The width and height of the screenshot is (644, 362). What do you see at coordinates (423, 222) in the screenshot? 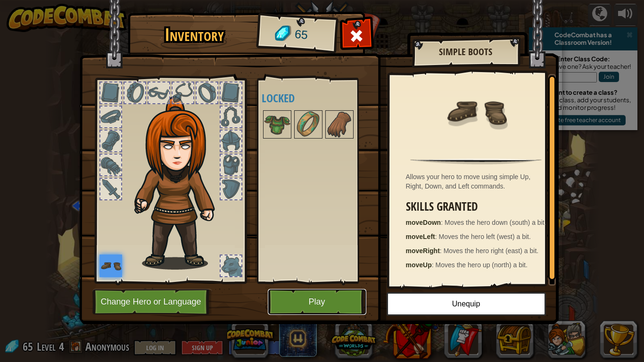
I see `strong: moveDown` at bounding box center [423, 222].